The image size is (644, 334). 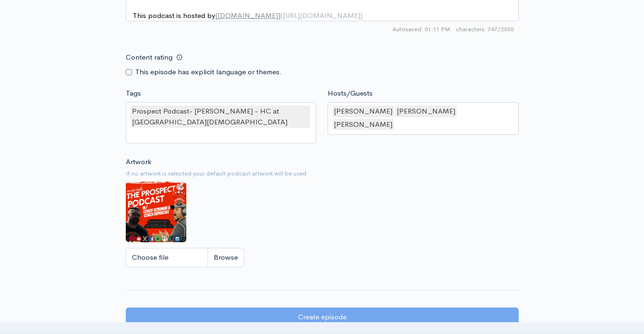 What do you see at coordinates (208, 72) in the screenshot?
I see `label: This episode has explicit language or themes.` at bounding box center [208, 72].